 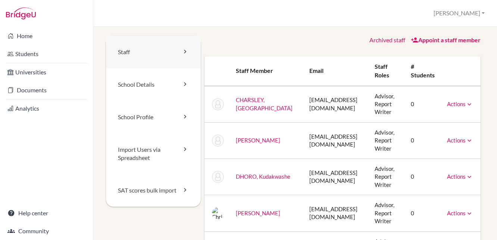 I want to click on th: Staff roles, so click(x=387, y=71).